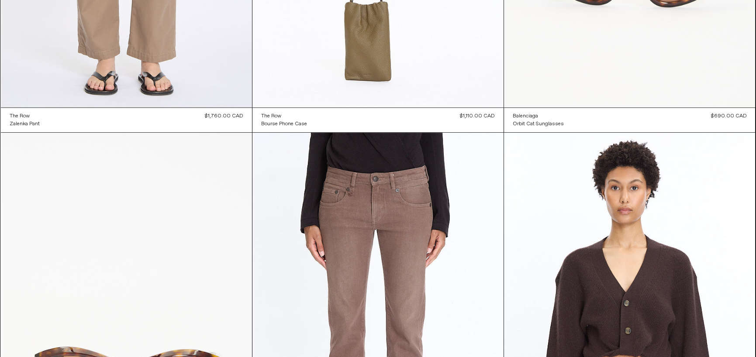 Image resolution: width=756 pixels, height=357 pixels. Describe the element at coordinates (526, 116) in the screenshot. I see `div: Balenciaga` at that location.